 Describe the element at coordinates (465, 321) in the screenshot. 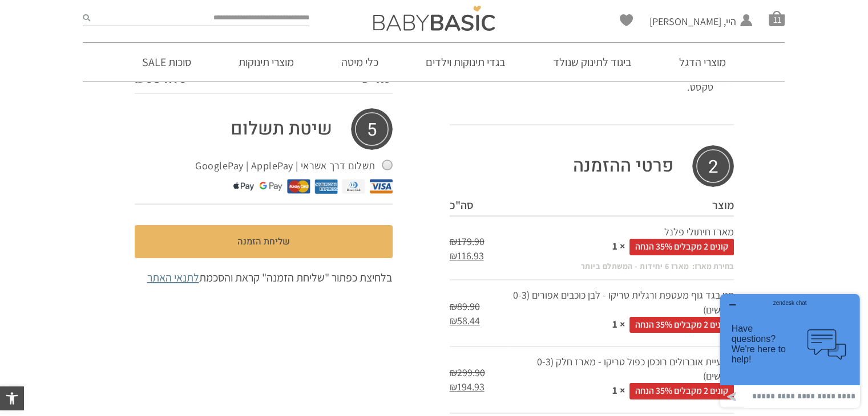

I see `bdi: 58.44` at that location.